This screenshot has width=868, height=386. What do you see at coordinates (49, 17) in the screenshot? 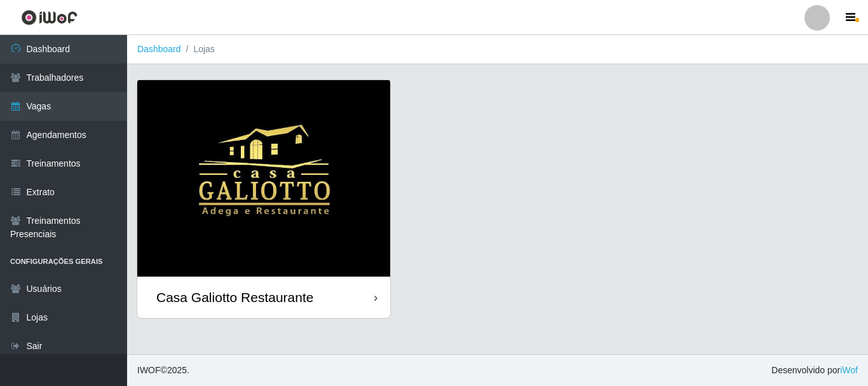
I see `img: CoreUI Logo` at bounding box center [49, 17].